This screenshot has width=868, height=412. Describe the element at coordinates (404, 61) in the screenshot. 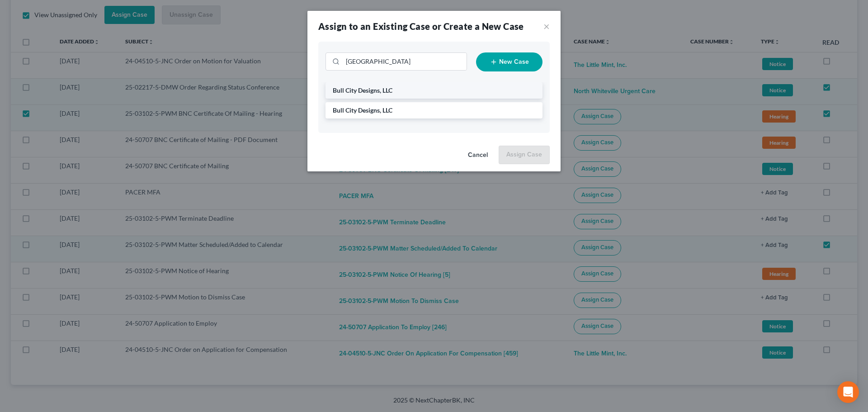

I see `input: Search Cases...` at that location.